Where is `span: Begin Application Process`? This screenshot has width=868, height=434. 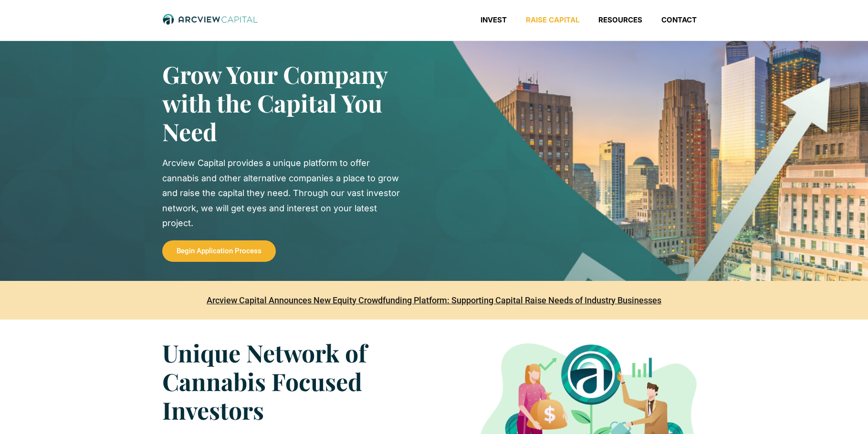 span: Begin Application Process is located at coordinates (219, 251).